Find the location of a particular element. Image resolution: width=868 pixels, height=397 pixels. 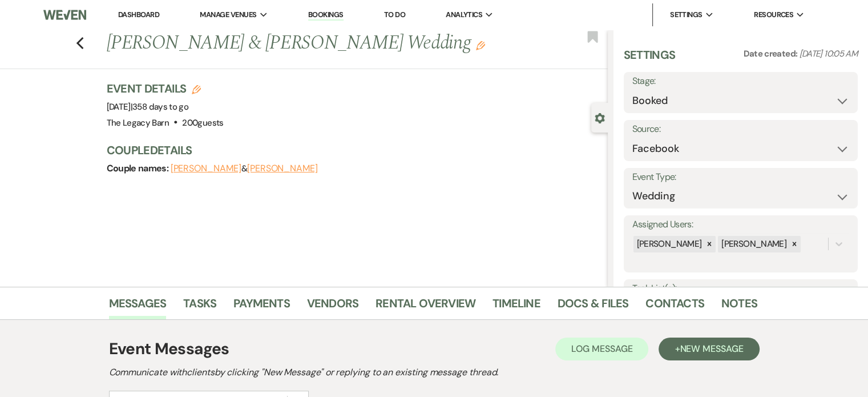

button: +New Message is located at coordinates (709, 349).